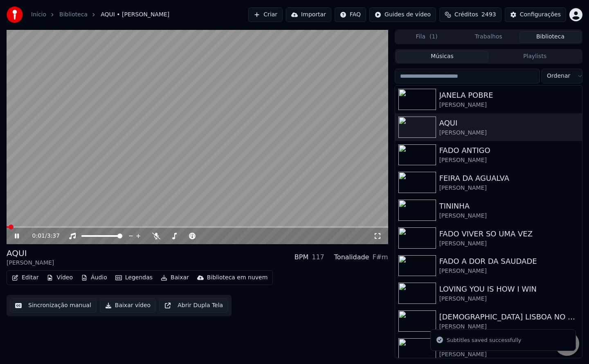 The height and width of the screenshot is (364, 589). I want to click on button: Sincronização manual, so click(53, 306).